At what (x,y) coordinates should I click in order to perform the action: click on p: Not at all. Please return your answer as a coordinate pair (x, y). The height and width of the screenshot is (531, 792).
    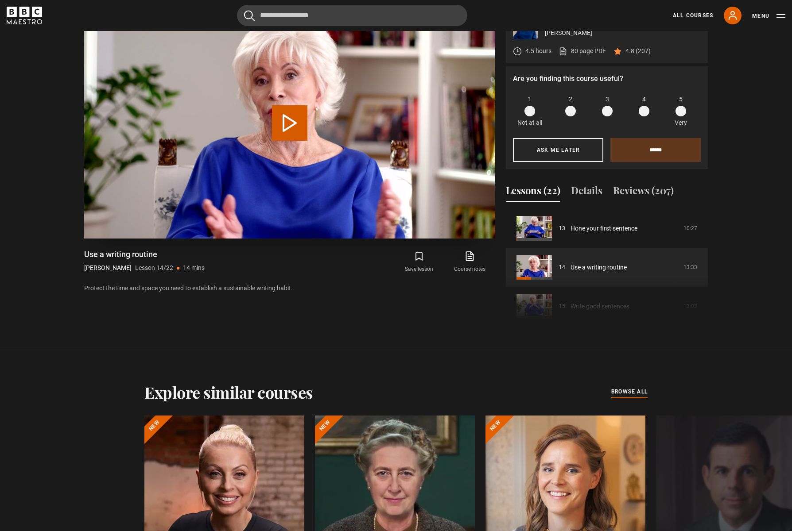
    Looking at the image, I should click on (530, 123).